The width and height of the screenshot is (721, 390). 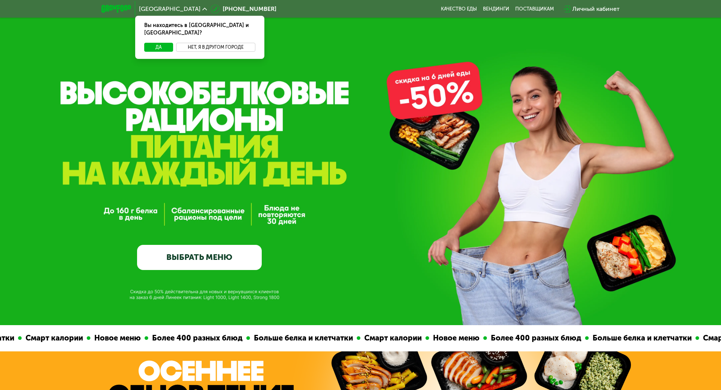 I want to click on a: ВЫБРАТЬ МЕНЮ, so click(x=199, y=258).